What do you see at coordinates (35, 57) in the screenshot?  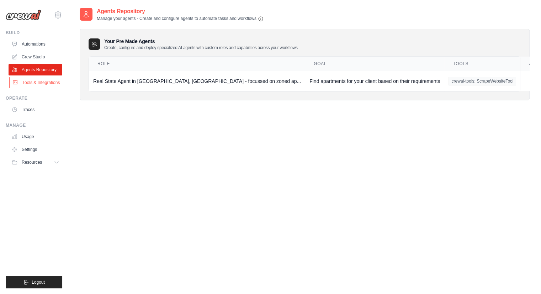 I see `a: Crew Studio` at bounding box center [35, 57].